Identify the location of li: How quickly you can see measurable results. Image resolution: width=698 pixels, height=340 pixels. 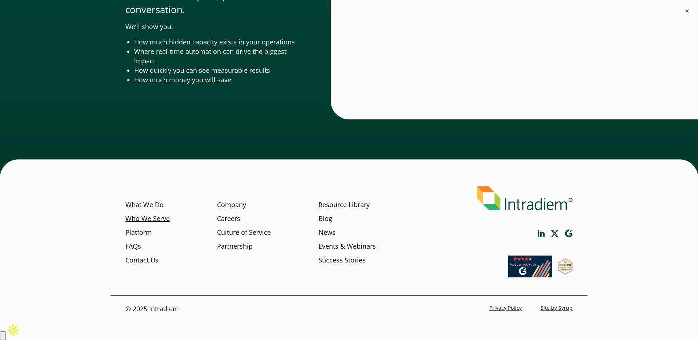
(218, 71).